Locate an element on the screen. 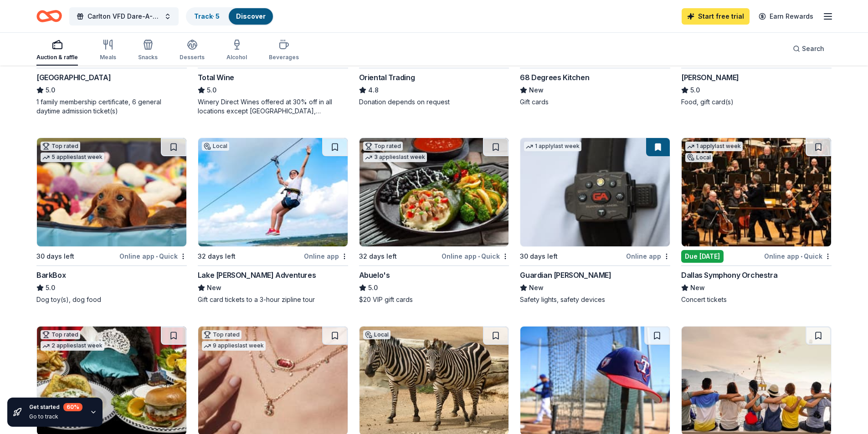 The width and height of the screenshot is (868, 434). div: Safety lights, safety devices is located at coordinates (595, 300).